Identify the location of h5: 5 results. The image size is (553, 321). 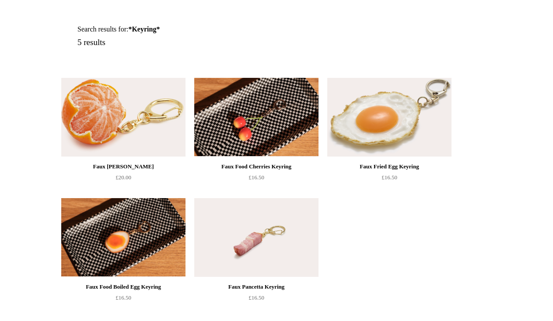
(182, 42).